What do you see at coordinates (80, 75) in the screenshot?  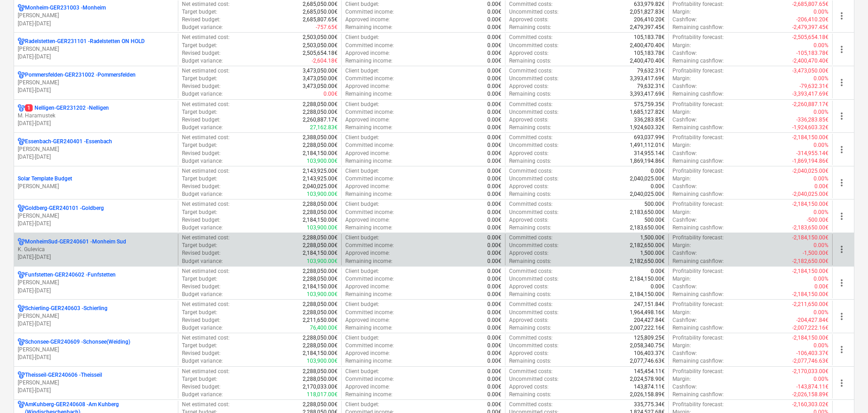 I see `p: Pommersfelden-GER231002 - Pommersfelden` at bounding box center [80, 75].